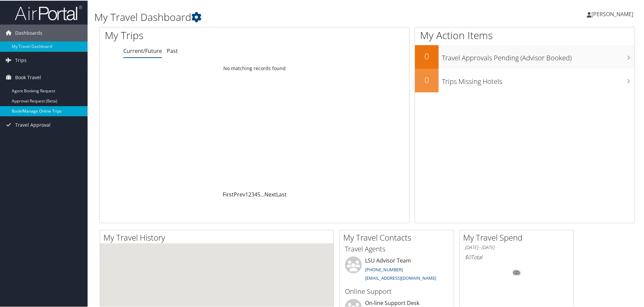 This screenshot has height=307, width=644. Describe the element at coordinates (396, 269) in the screenshot. I see `li: LSU Advisor Team` at that location.